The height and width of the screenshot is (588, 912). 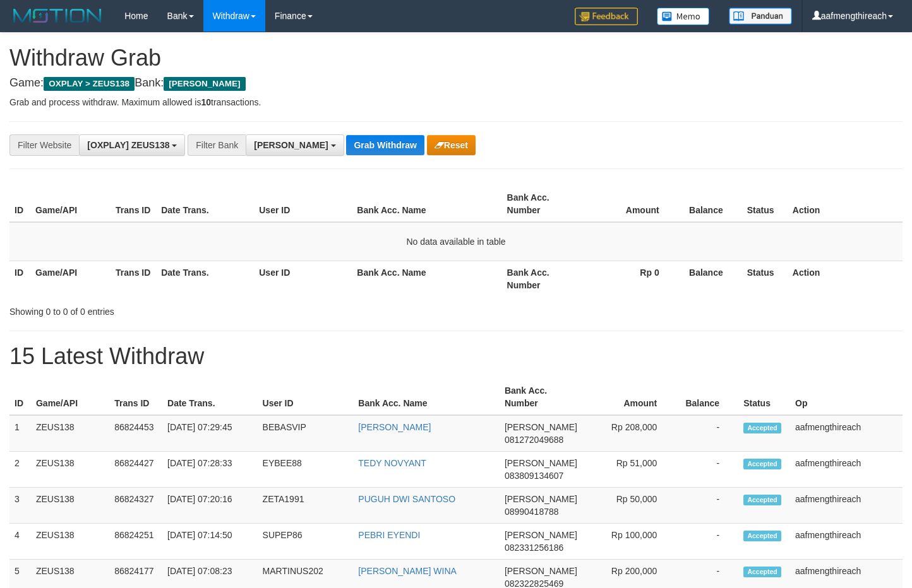 I want to click on a: PUGUH DWI SANTOSO, so click(x=407, y=499).